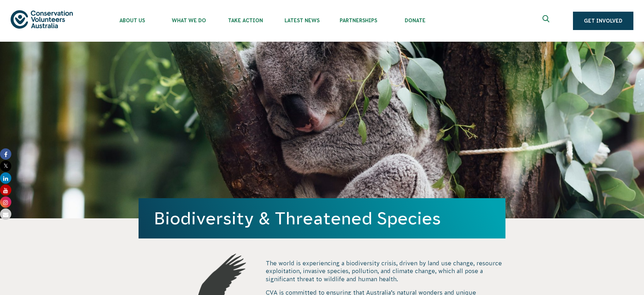 Image resolution: width=644 pixels, height=295 pixels. Describe the element at coordinates (322, 218) in the screenshot. I see `h1: Biodiversity & Threatened Species` at that location.